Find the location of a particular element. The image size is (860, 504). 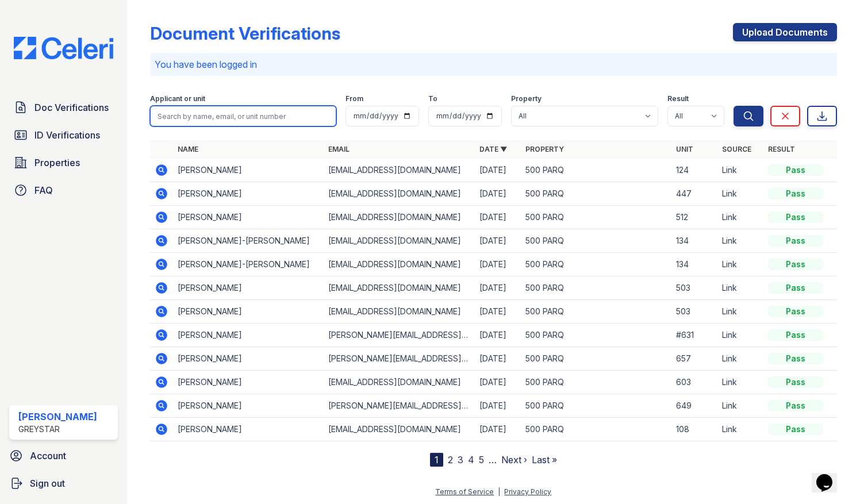

a: Terms of Service is located at coordinates (464, 491).